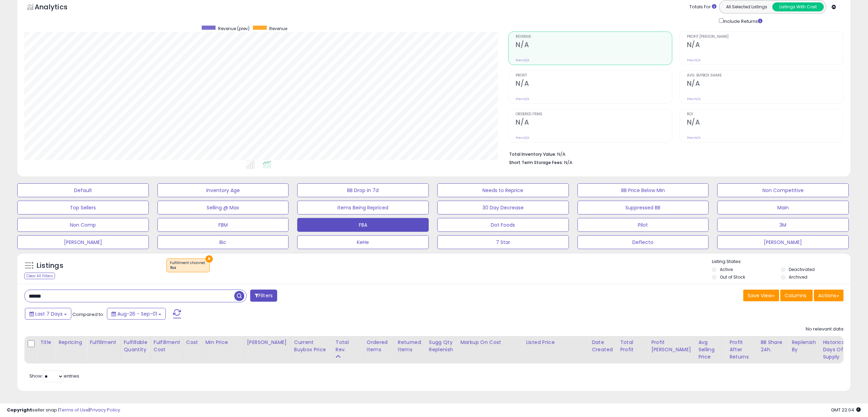 This screenshot has width=868, height=417. Describe the element at coordinates (223, 225) in the screenshot. I see `button: FBM` at that location.